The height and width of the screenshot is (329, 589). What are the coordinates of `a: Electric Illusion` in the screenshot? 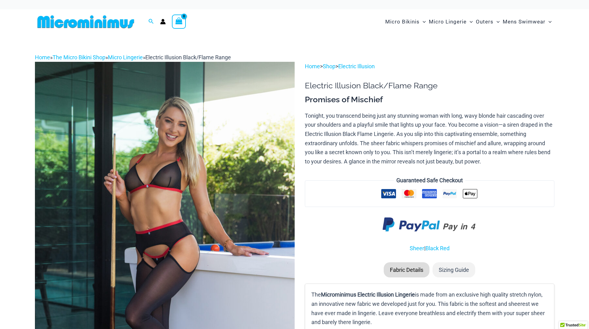 It's located at (357, 66).